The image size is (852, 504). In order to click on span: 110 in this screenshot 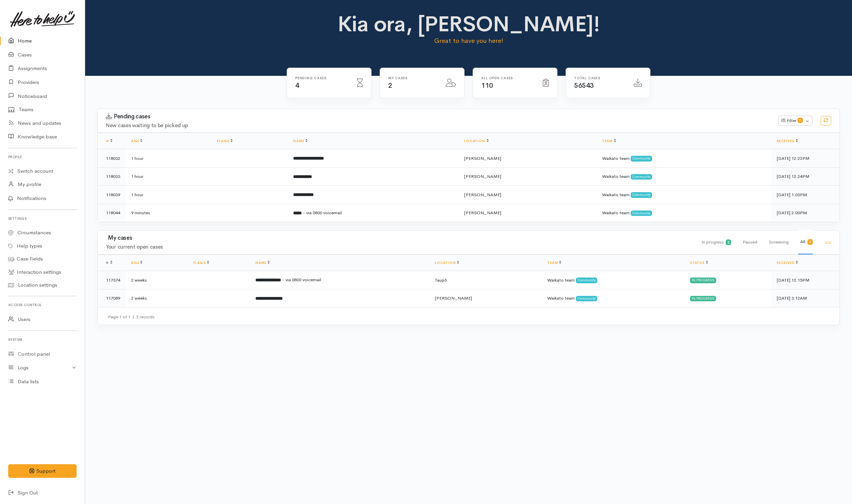, I will do `click(487, 85)`.